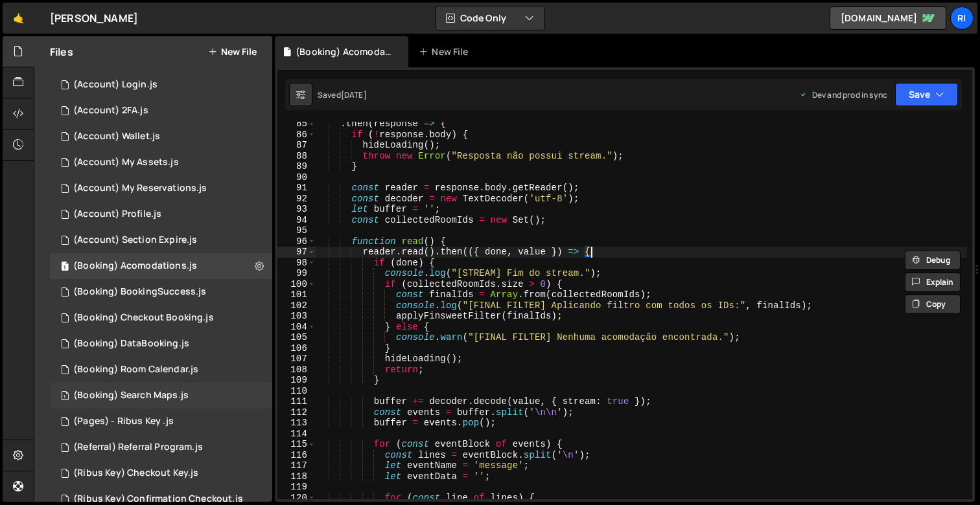 The image size is (980, 505). What do you see at coordinates (111, 111) in the screenshot?
I see `div: (Account) 2FA.js` at bounding box center [111, 111].